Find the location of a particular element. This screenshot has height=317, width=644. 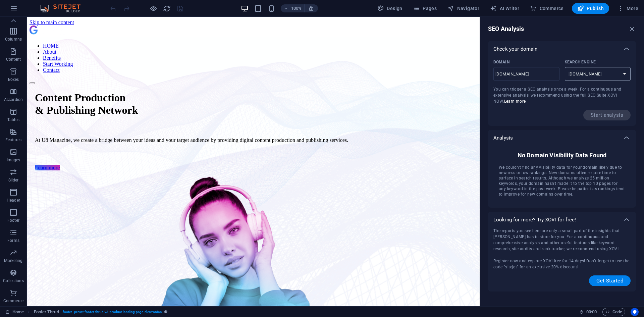

span: AI Writer is located at coordinates (504, 8).